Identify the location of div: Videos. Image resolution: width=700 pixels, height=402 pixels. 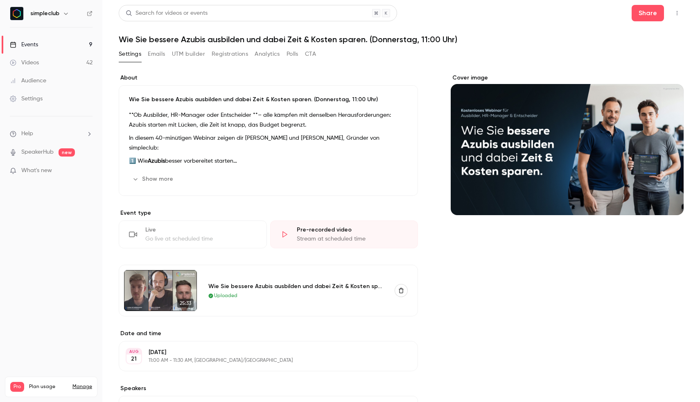
(24, 63).